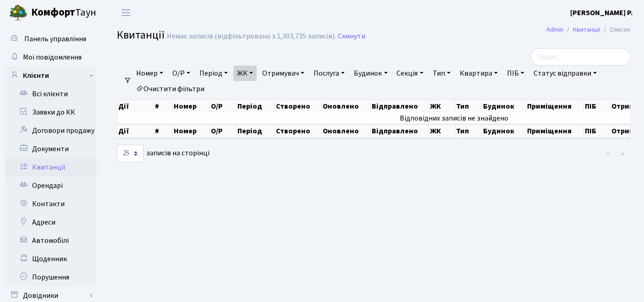 The height and width of the screenshot is (302, 644). What do you see at coordinates (64, 13) in the screenshot?
I see `span: Таун` at bounding box center [64, 13].